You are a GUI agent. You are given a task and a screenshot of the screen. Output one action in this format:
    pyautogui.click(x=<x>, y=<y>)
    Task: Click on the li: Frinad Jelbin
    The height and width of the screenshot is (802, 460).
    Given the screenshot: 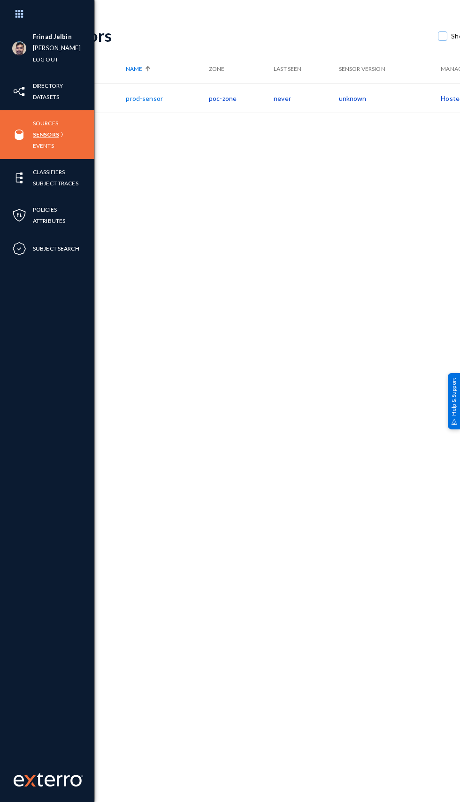 What is the action you would take?
    pyautogui.click(x=57, y=37)
    